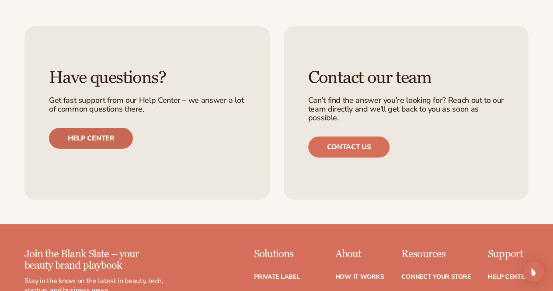 The width and height of the screenshot is (553, 291). I want to click on a: Private label, so click(277, 277).